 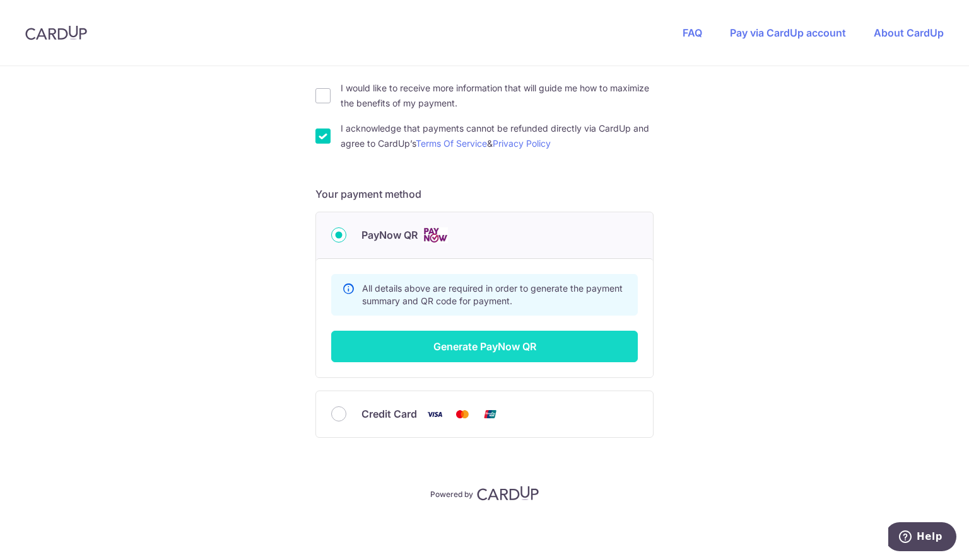 What do you see at coordinates (497, 136) in the screenshot?
I see `label: I acknowledge that payments cannot be refunded directly via CardUp and agree to CardUp’s &` at bounding box center [497, 136].